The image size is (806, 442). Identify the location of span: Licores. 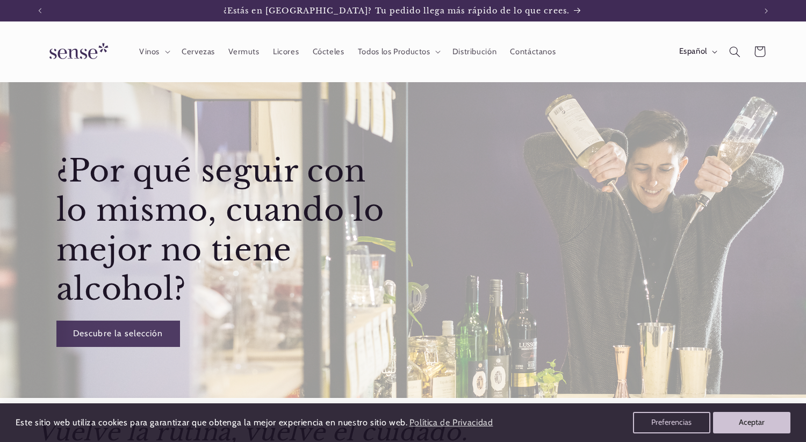
(286, 52).